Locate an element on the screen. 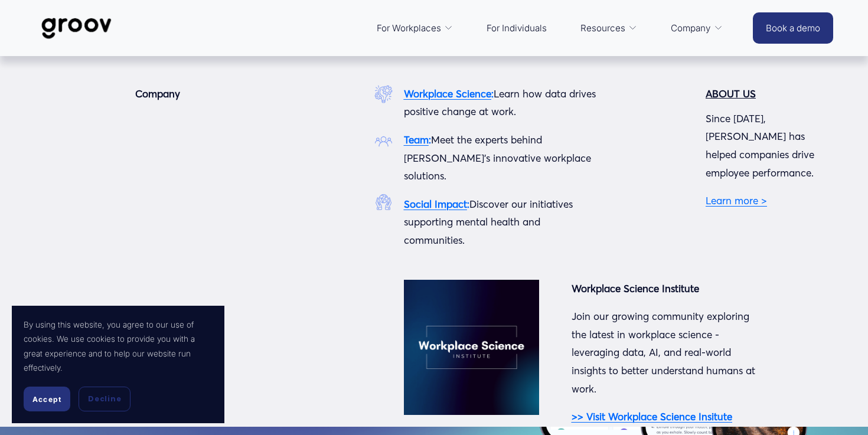  strong: Workplace Science is located at coordinates (448, 93).